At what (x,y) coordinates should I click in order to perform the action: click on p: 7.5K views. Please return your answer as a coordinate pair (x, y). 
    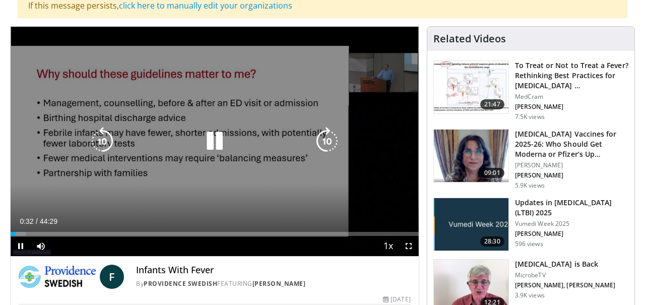
    Looking at the image, I should click on (529, 117).